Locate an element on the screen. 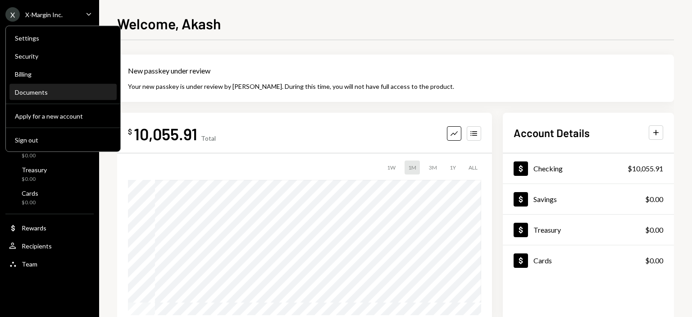 The image size is (692, 317). a: Security is located at coordinates (63, 56).